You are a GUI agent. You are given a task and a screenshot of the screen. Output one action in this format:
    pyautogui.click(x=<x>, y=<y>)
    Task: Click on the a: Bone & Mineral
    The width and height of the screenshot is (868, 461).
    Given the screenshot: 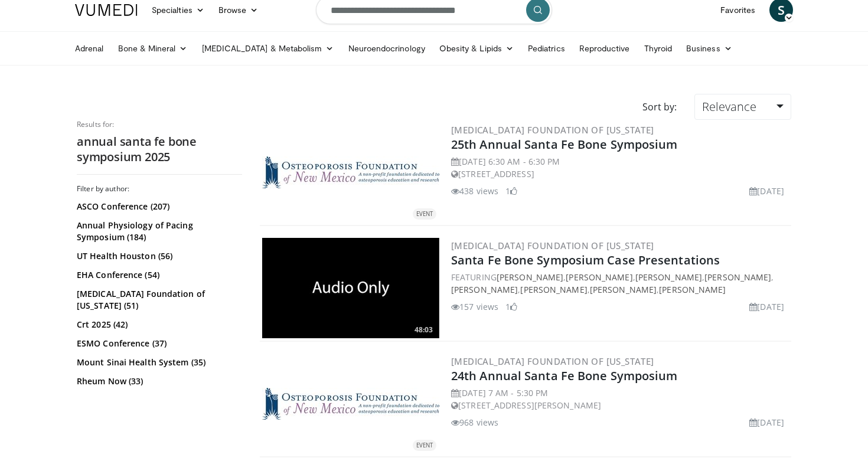 What is the action you would take?
    pyautogui.click(x=153, y=48)
    